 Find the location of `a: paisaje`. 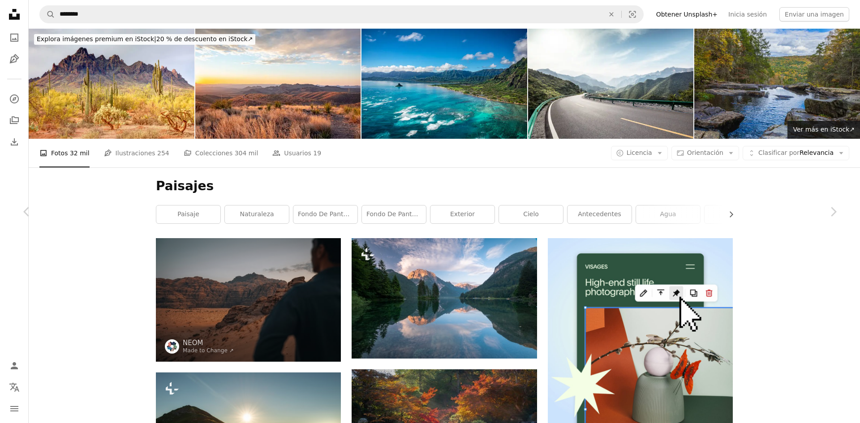

a: paisaje is located at coordinates (188, 215).